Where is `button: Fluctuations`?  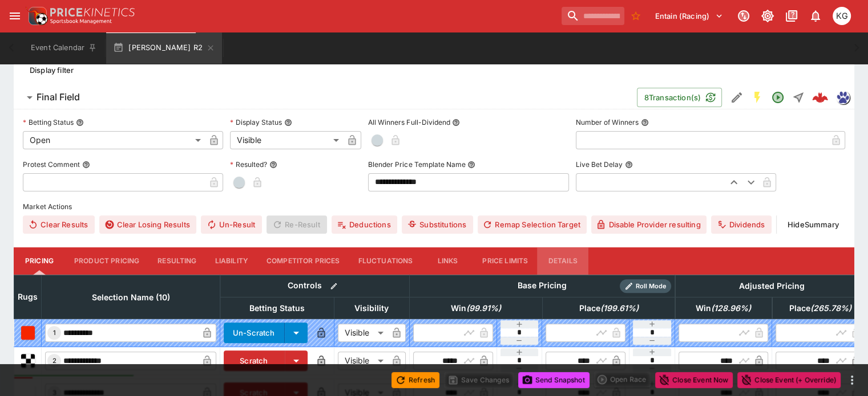 button: Fluctuations is located at coordinates (386, 261).